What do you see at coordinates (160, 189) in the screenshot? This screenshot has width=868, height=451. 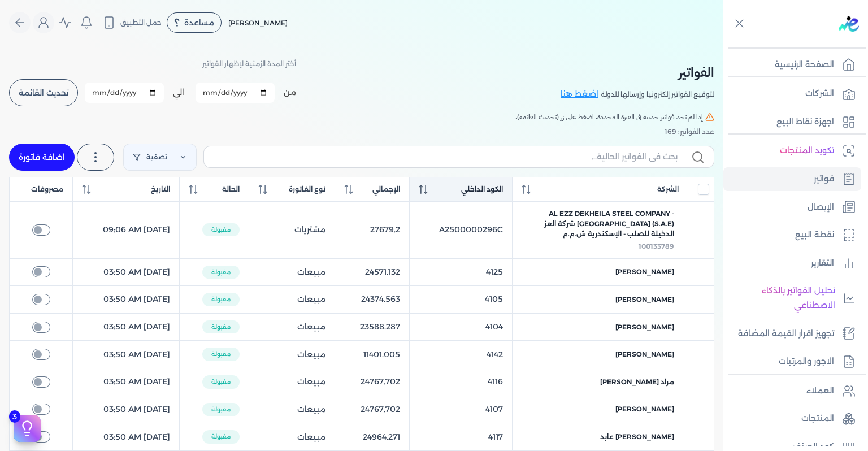 I see `span: التاريخ` at bounding box center [160, 189].